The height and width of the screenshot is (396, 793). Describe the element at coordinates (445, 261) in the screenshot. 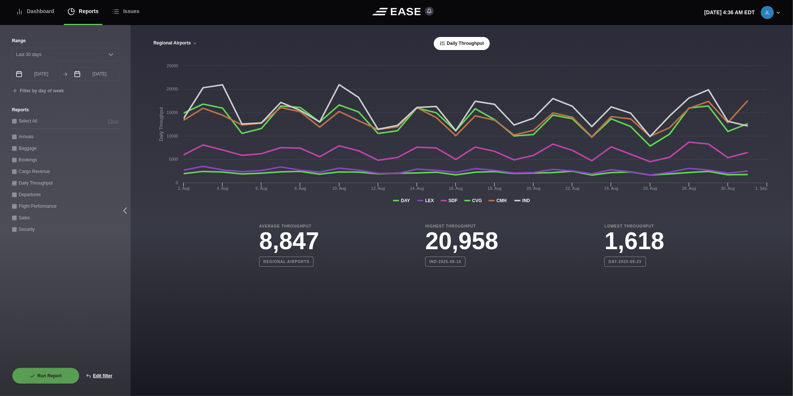

I see `b: IND-2025-08-10` at that location.